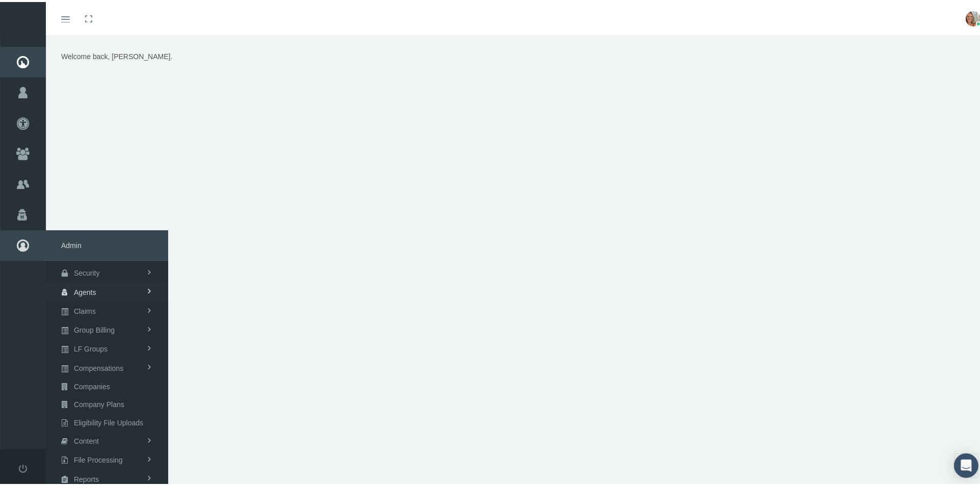  What do you see at coordinates (109, 421) in the screenshot?
I see `span: Eligibility File Uploads` at bounding box center [109, 421].